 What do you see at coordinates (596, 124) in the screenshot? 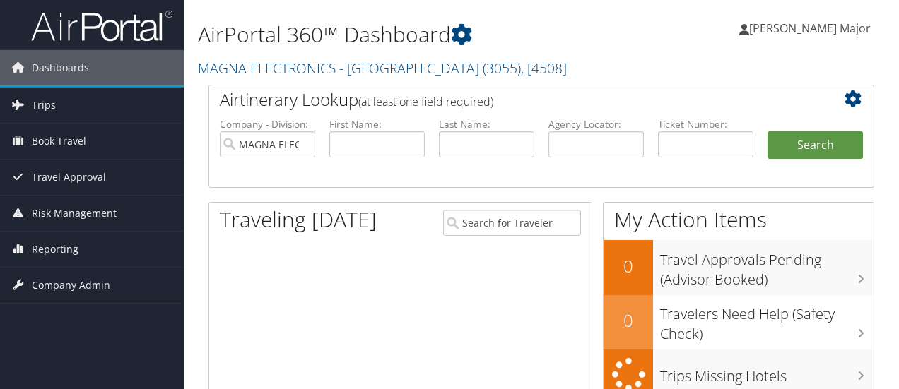
I see `label: Agency Locator:` at bounding box center [596, 124].